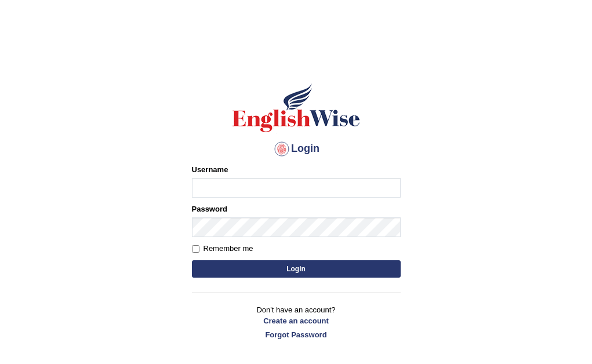 This screenshot has height=364, width=592. What do you see at coordinates (296, 321) in the screenshot?
I see `a: Create an account` at bounding box center [296, 321].